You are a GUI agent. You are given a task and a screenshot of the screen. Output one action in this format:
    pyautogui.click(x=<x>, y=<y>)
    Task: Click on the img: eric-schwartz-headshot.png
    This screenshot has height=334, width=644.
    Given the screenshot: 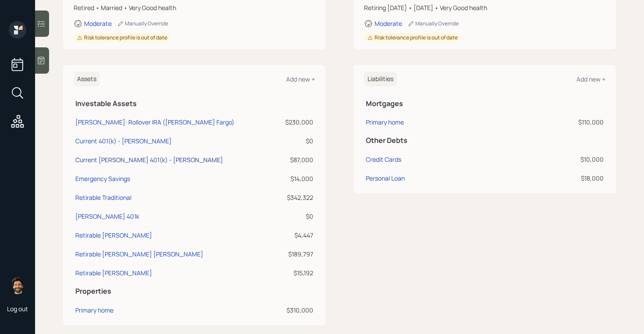 What is the action you would take?
    pyautogui.click(x=18, y=285)
    